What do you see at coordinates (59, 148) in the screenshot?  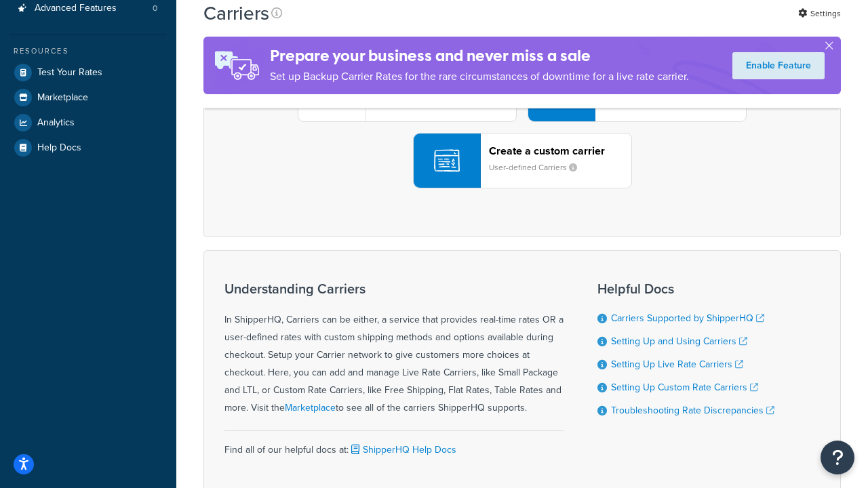 I see `span: Help Docs` at bounding box center [59, 148].